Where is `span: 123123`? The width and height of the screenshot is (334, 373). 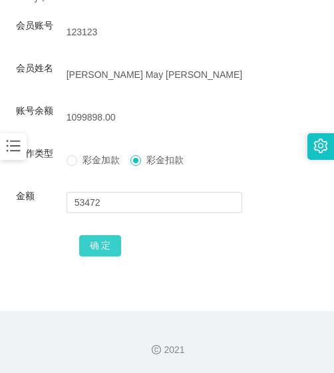 span: 123123 is located at coordinates (82, 32).